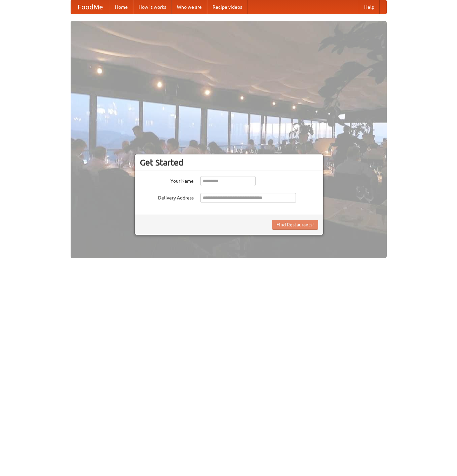 The height and width of the screenshot is (476, 457). Describe the element at coordinates (369, 7) in the screenshot. I see `a: Help` at that location.